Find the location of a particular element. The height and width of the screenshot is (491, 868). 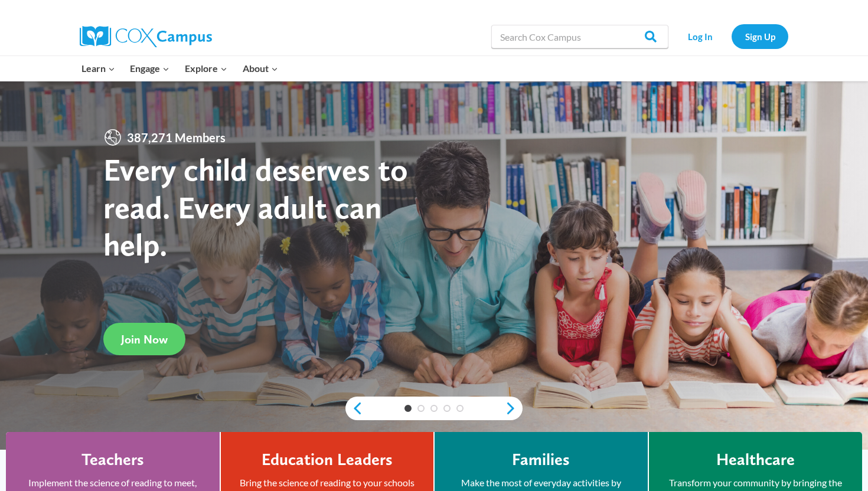

img: Cox Campus is located at coordinates (146, 37).